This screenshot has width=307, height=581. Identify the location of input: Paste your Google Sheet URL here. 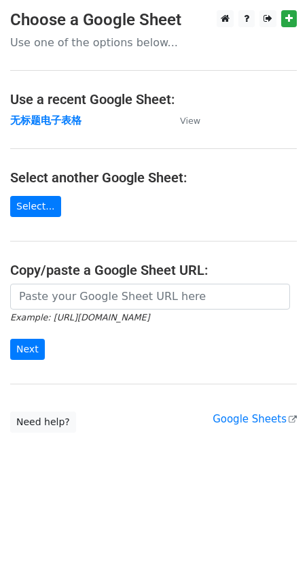
(150, 296).